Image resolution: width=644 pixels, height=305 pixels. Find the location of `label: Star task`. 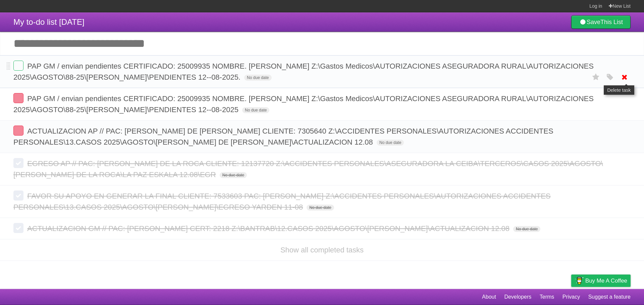

label: Star task is located at coordinates (596, 77).